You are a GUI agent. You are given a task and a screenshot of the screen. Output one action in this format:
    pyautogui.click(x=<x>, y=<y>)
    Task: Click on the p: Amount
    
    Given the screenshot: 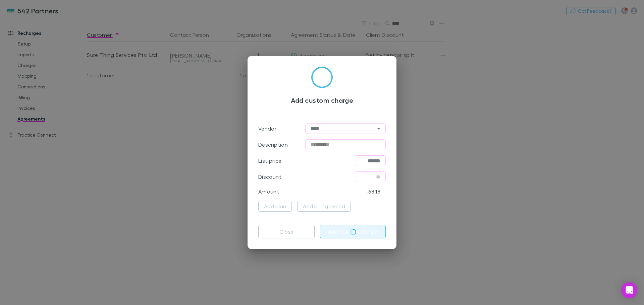 What is the action you would take?
    pyautogui.click(x=269, y=192)
    